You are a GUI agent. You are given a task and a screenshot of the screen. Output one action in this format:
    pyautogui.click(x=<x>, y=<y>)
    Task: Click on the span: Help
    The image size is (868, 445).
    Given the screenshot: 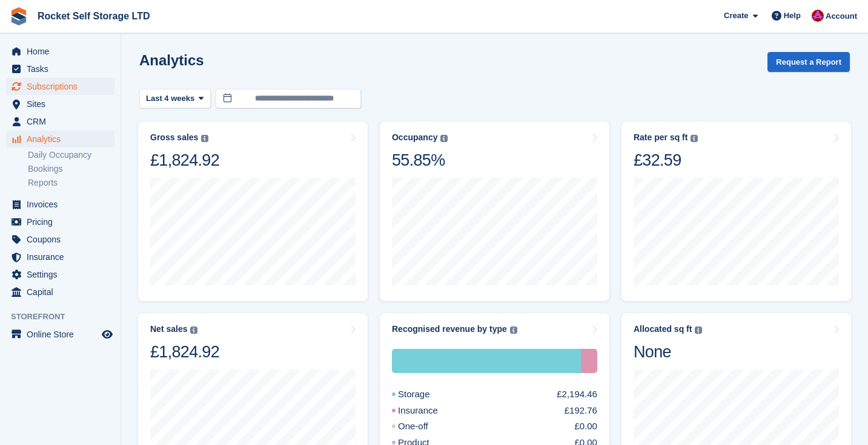 What is the action you would take?
    pyautogui.click(x=792, y=16)
    